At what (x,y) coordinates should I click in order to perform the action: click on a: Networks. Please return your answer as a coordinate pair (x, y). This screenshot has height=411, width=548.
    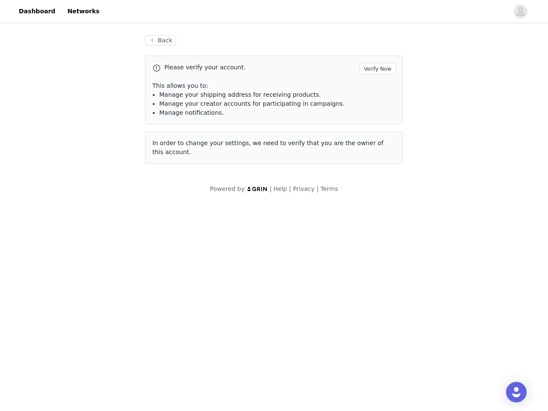
    Looking at the image, I should click on (83, 11).